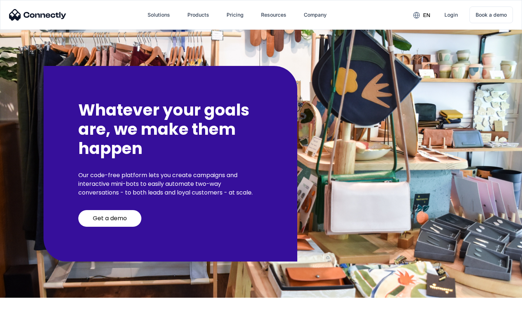 This screenshot has width=522, height=326. I want to click on img: Connectly Logo, so click(38, 15).